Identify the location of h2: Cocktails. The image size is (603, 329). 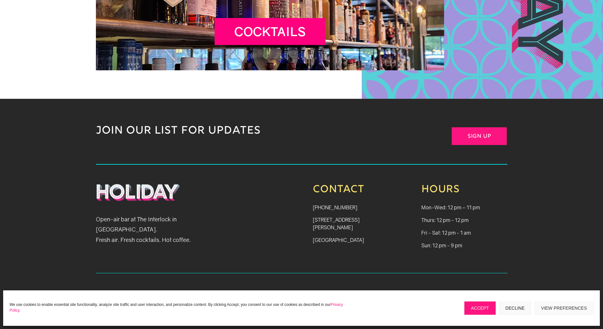
(270, 33).